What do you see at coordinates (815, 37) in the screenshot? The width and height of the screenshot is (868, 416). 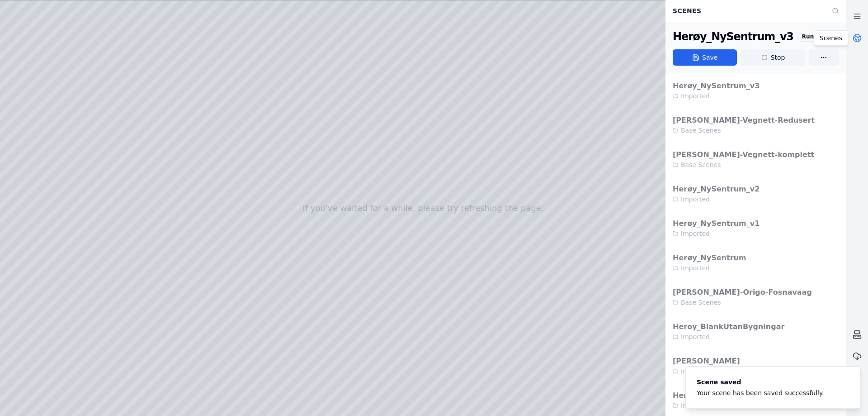 I see `div: Running` at bounding box center [815, 37].